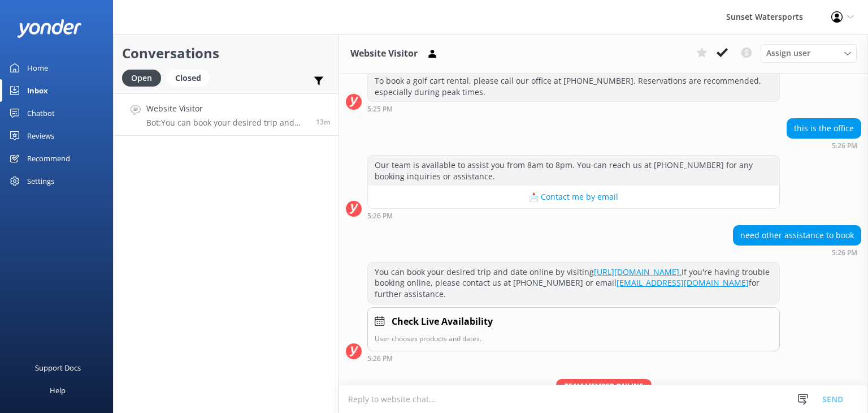 The height and width of the screenshot is (413, 868). What do you see at coordinates (37, 90) in the screenshot?
I see `div: Inbox` at bounding box center [37, 90].